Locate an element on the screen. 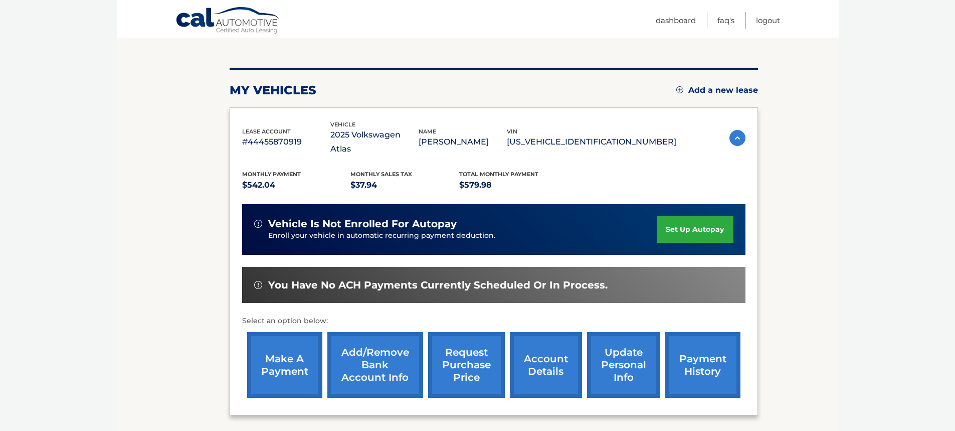 The image size is (955, 431). a: Add/Remove bank account info is located at coordinates (375, 364).